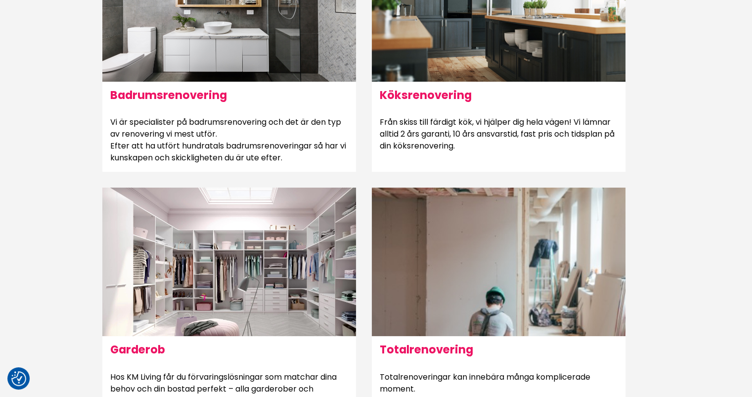 This screenshot has height=397, width=752. I want to click on h6: Köksrenovering, so click(498, 95).